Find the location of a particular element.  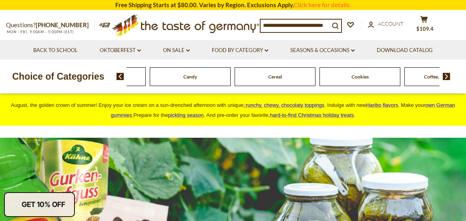

span: MON - FRI, 9:00AM - 5:00PM (EST) is located at coordinates (40, 32).